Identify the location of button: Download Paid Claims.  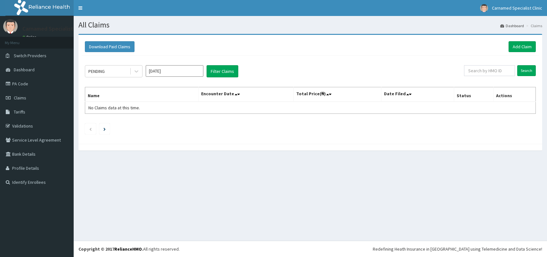
(109, 47).